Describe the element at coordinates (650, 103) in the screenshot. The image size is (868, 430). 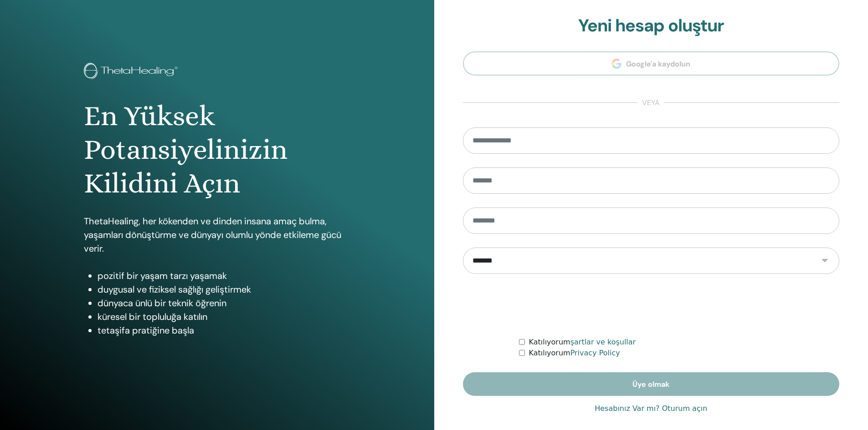
I see `span: veya` at that location.